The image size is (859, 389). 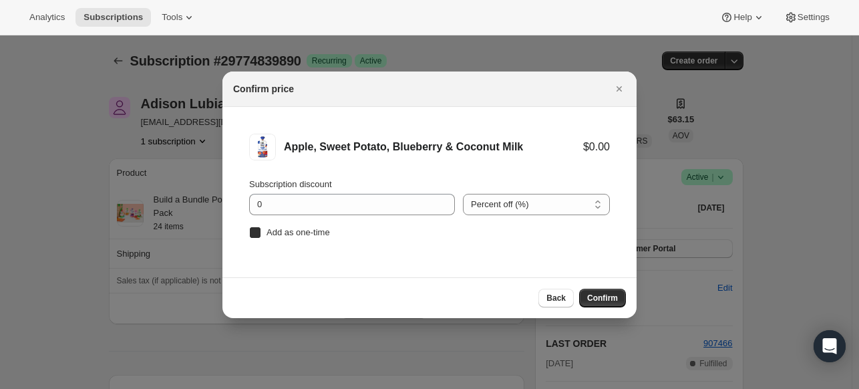 I want to click on button: Confirm, so click(x=603, y=298).